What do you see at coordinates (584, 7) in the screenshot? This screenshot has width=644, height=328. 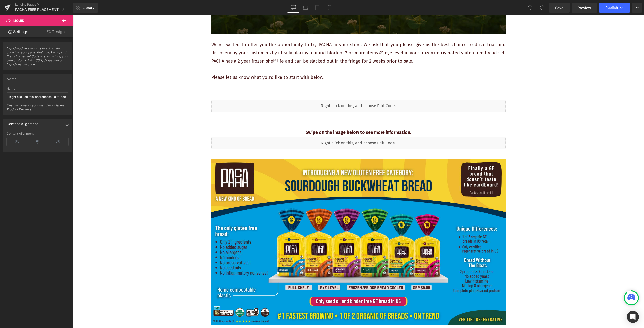 I see `span: Preview` at bounding box center [584, 7].